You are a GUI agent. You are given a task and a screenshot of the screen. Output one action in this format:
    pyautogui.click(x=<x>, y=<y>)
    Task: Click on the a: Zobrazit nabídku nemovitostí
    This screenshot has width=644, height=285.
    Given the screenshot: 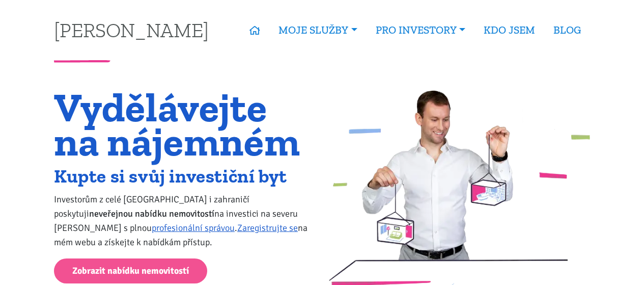 What is the action you would take?
    pyautogui.click(x=130, y=270)
    